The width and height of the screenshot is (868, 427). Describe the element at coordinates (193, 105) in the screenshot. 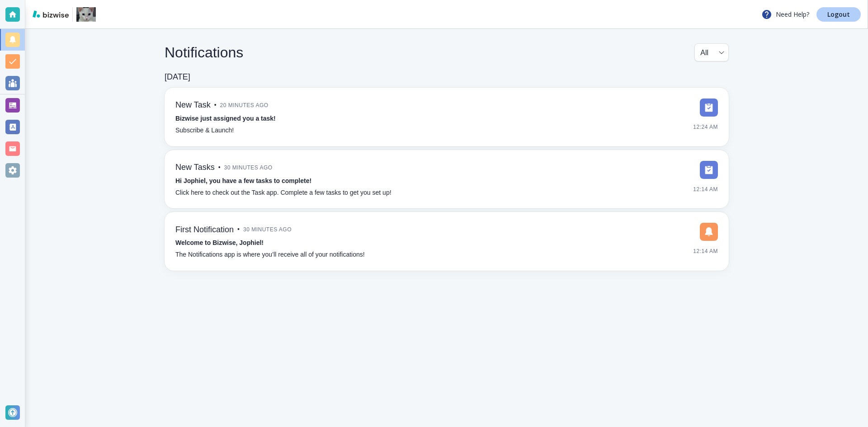

I see `h6: New Task` at that location.